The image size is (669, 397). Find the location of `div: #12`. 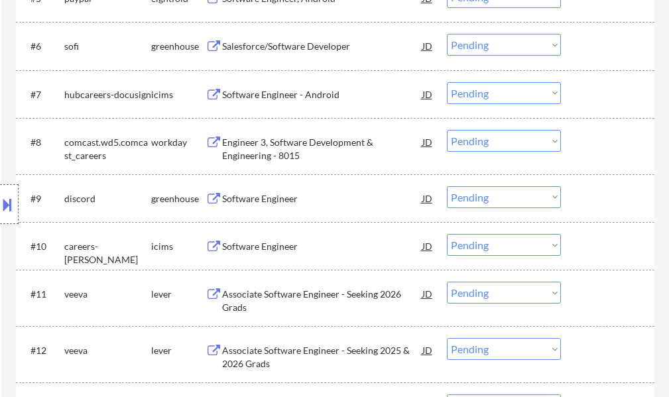

div: #12 is located at coordinates (42, 351).